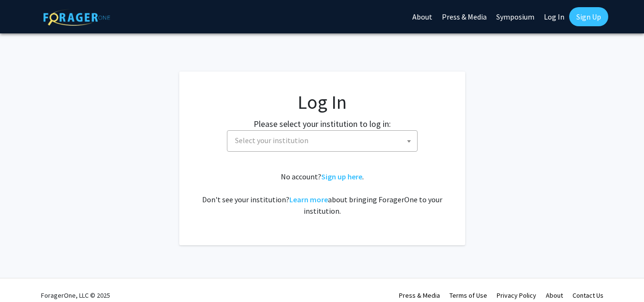 The height and width of the screenshot is (302, 644). Describe the element at coordinates (341, 176) in the screenshot. I see `a: Sign up here` at that location.